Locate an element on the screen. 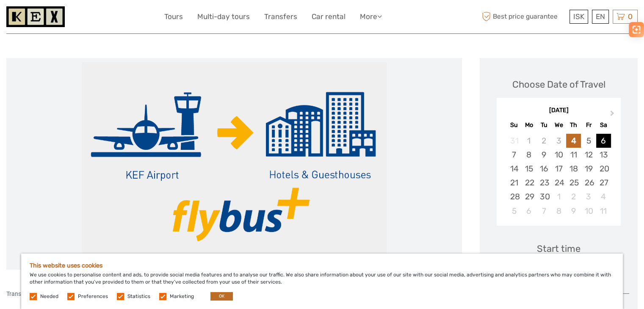  a: More is located at coordinates (371, 16).